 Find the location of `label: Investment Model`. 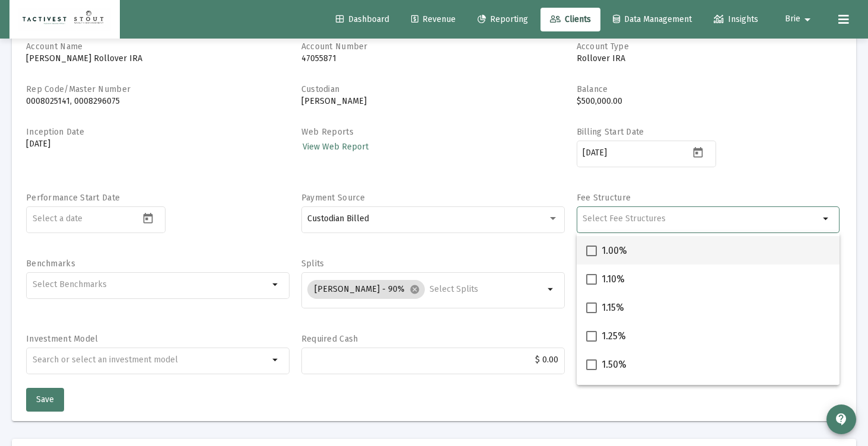

label: Investment Model is located at coordinates (62, 339).